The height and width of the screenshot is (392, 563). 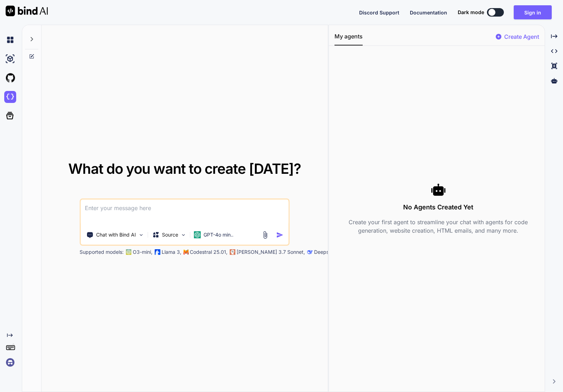 I want to click on img: Mistral-AI, so click(x=186, y=252).